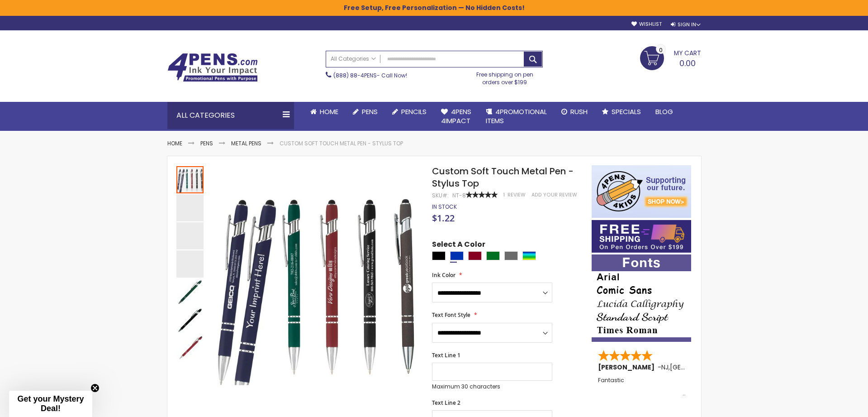 The width and height of the screenshot is (868, 417). I want to click on div: Fantastic, so click(642, 387).